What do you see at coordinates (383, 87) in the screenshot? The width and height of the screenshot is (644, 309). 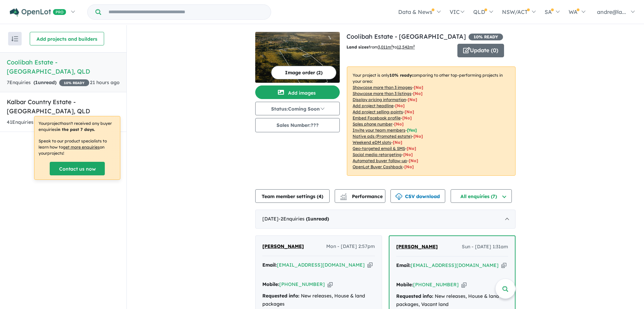 I see `u: Showcase more than 3 images` at bounding box center [383, 87].